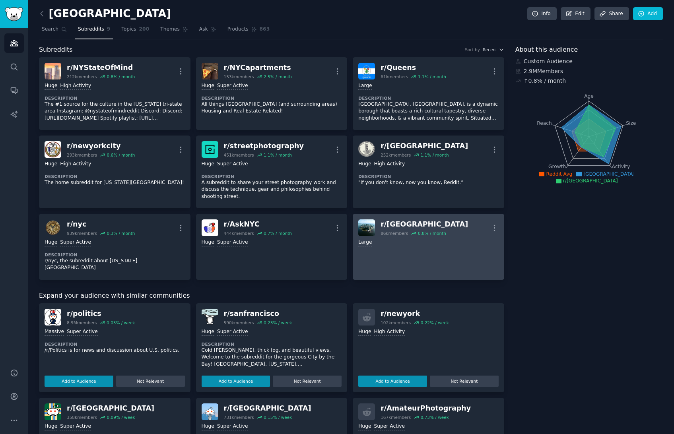  What do you see at coordinates (271, 172) in the screenshot?
I see `a: streetphotographyr/streetphotography451kmembers1.1% / monthHugeSuper ActiveDescriptionA subreddit...` at bounding box center [271, 172].